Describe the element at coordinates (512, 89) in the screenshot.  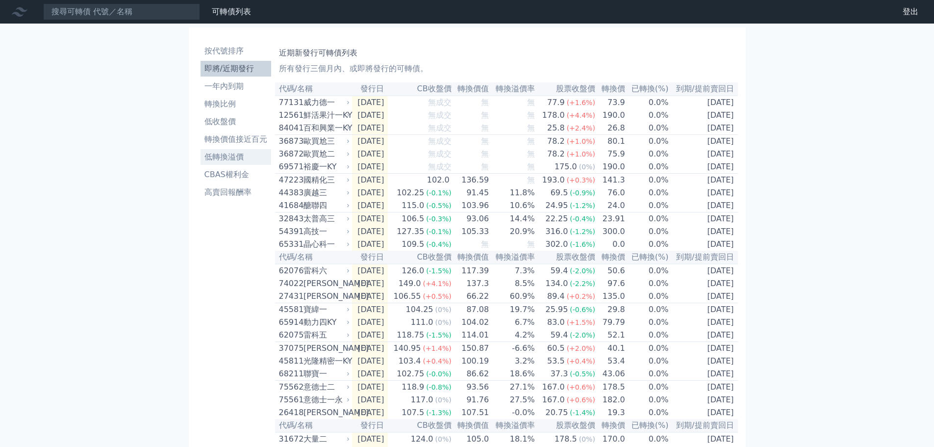
I see `th: 轉換溢價率` at that location.